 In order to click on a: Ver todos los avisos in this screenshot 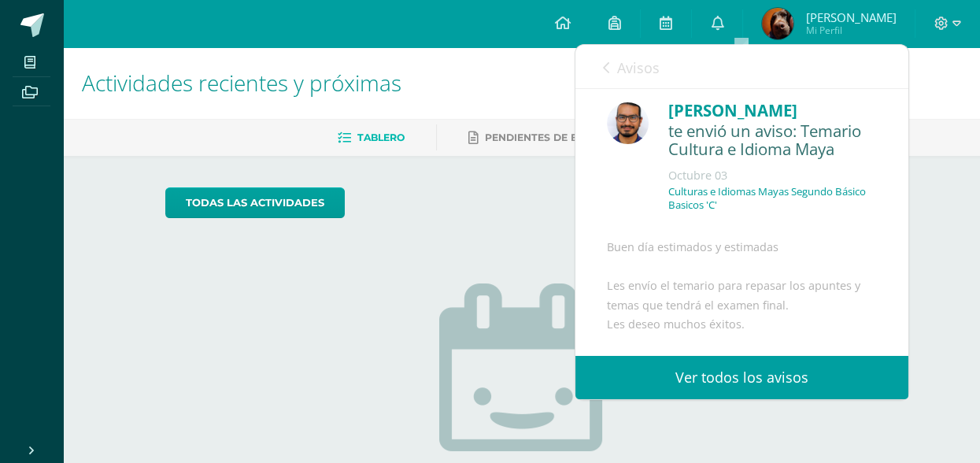, I will do `click(742, 377)`.